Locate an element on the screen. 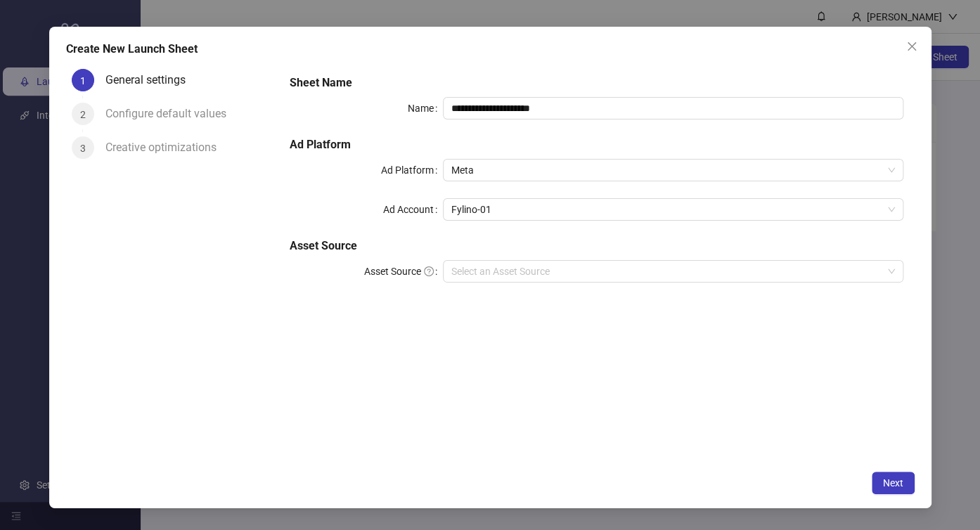 This screenshot has width=980, height=530. span: Next is located at coordinates (892, 483).